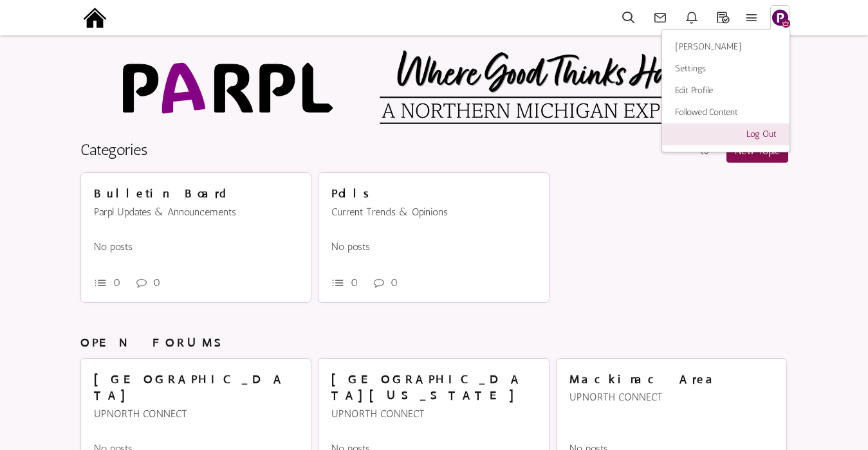 The image size is (868, 450). What do you see at coordinates (644, 380) in the screenshot?
I see `a: Mackinac Area` at bounding box center [644, 380].